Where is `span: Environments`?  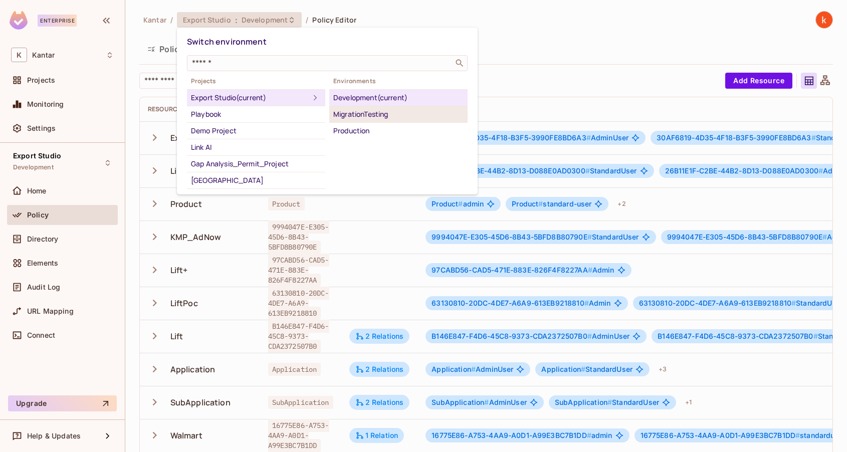
span: Environments is located at coordinates (398, 81).